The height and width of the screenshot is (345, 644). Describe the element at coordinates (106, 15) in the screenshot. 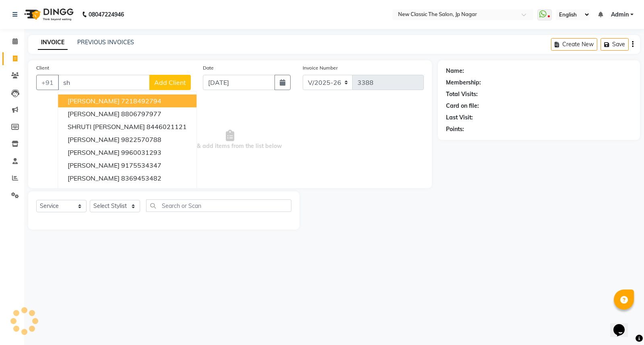

I see `b: 08047224946` at that location.